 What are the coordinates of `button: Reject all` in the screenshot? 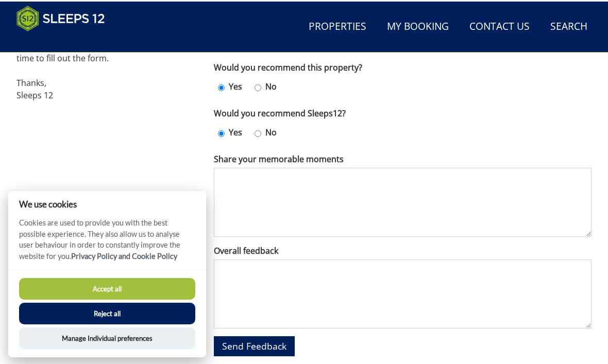 It's located at (107, 312).